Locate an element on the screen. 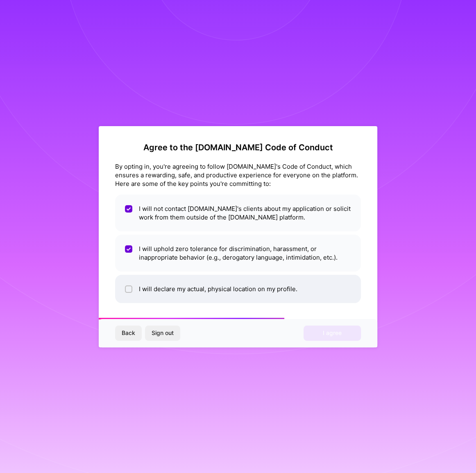 The width and height of the screenshot is (476, 473). span: Back is located at coordinates (128, 333).